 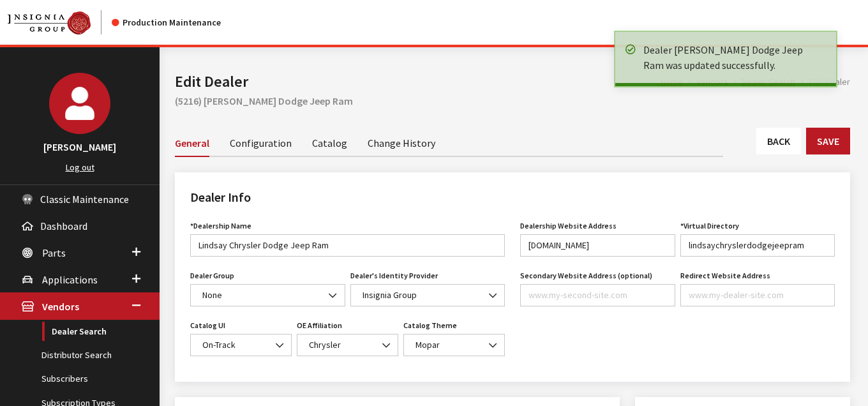 What do you see at coordinates (54, 253) in the screenshot?
I see `span: Parts` at bounding box center [54, 253].